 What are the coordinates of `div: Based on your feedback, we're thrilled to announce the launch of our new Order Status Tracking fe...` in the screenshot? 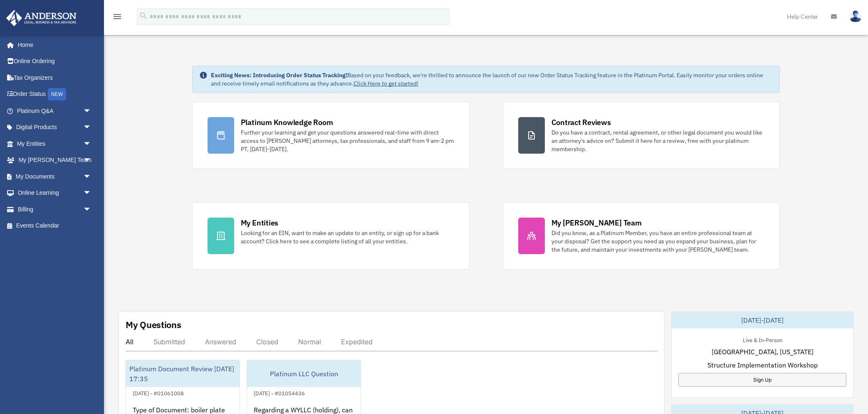 It's located at (491, 80).